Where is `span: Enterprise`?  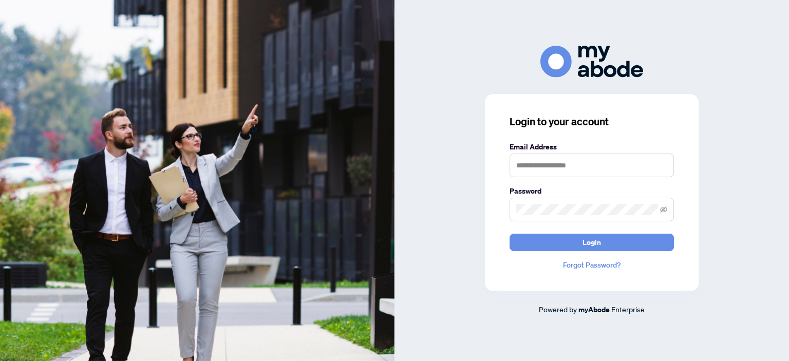 span: Enterprise is located at coordinates (627, 309).